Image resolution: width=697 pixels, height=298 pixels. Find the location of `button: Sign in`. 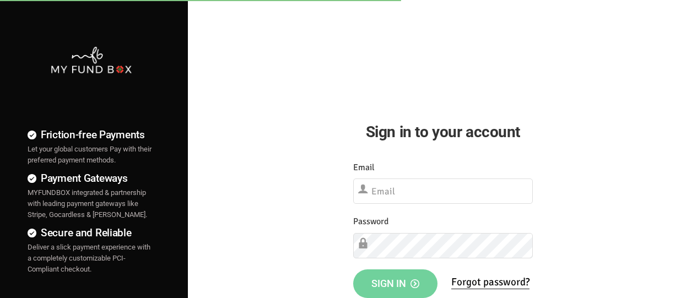

button: Sign in is located at coordinates (395, 284).